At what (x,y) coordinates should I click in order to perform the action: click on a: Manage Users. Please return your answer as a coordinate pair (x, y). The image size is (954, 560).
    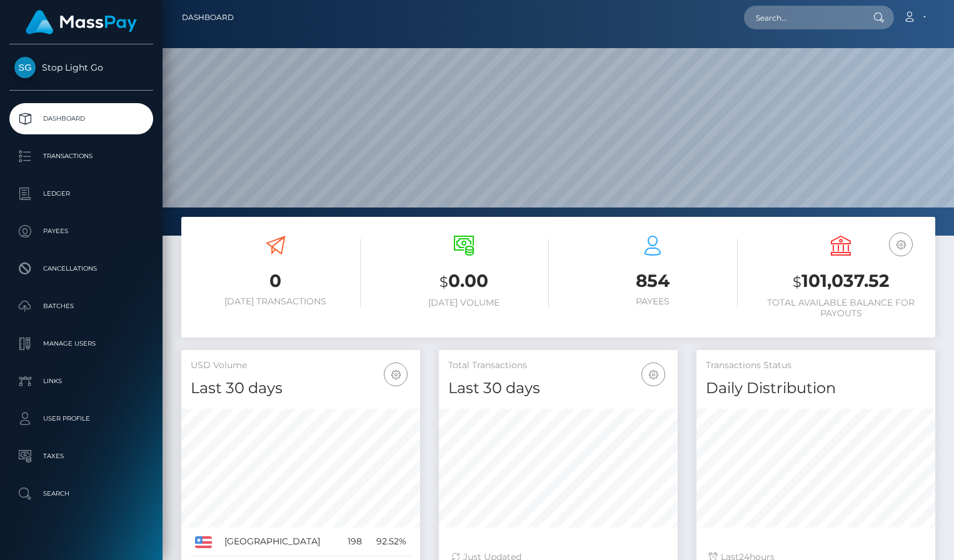
    Looking at the image, I should click on (81, 344).